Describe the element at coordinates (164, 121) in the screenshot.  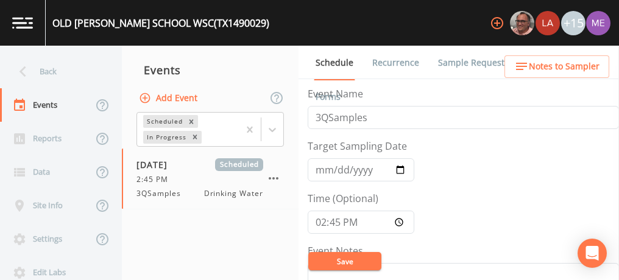
I see `div: Scheduled` at that location.